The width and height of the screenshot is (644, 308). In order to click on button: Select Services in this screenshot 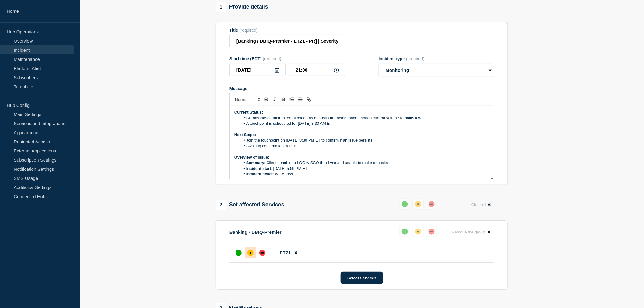, I will do `click(362, 278)`.